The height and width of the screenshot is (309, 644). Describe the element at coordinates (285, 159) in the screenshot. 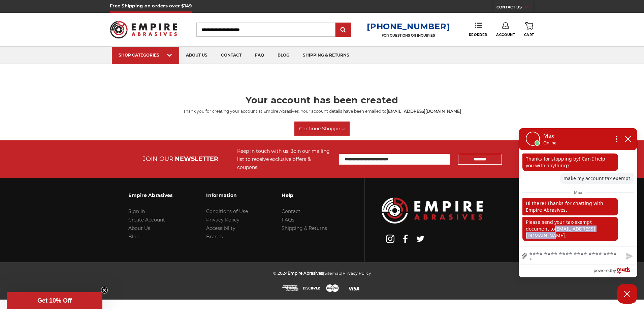

I see `div: Keep in touch with us! Join our mailing list to receive exclusive offers & coupons.` at that location.